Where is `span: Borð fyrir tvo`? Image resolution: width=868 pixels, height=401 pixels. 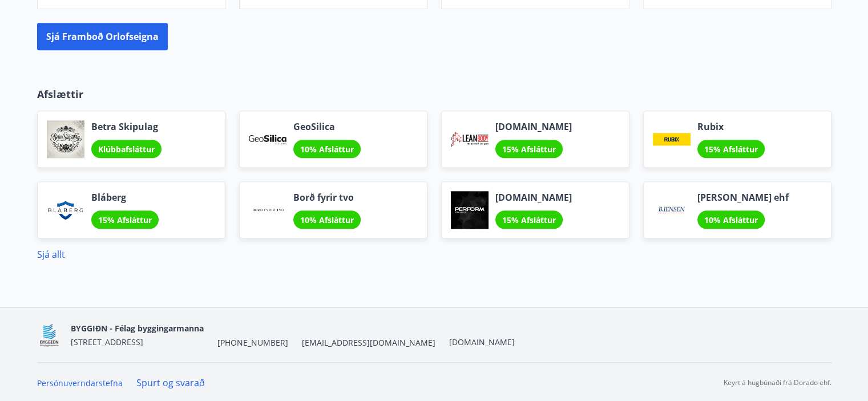
span: Borð fyrir tvo is located at coordinates (327, 197).